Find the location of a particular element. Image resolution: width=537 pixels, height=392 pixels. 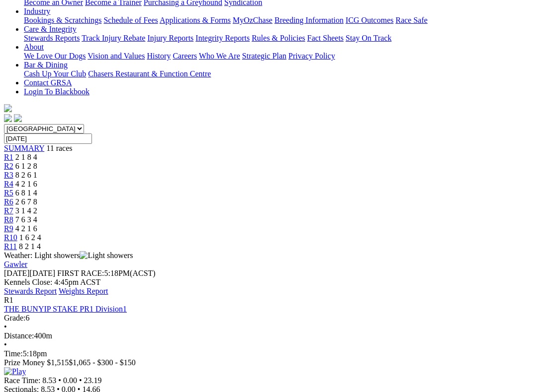

a: Schedule of Fees is located at coordinates (130, 20).